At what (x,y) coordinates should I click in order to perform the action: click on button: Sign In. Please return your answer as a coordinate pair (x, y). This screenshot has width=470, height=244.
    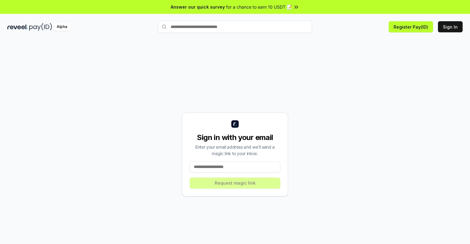
    Looking at the image, I should click on (451, 27).